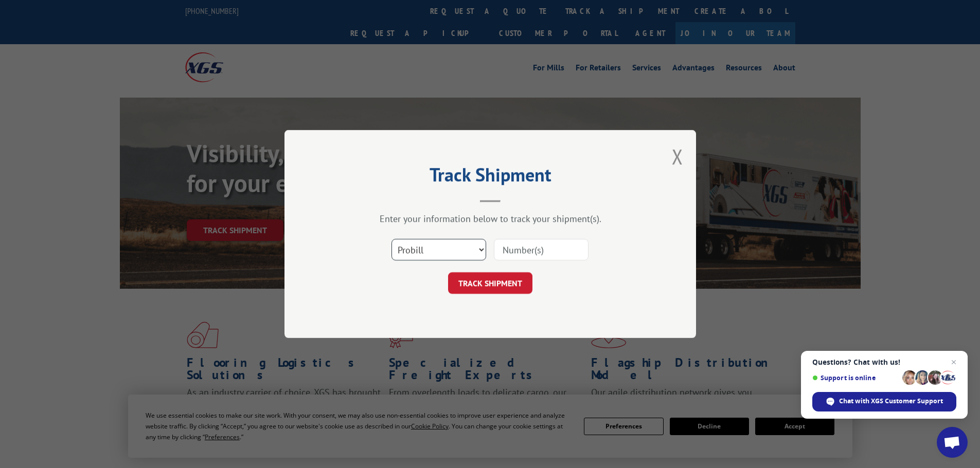  I want to click on button: Close modal, so click(677, 156).